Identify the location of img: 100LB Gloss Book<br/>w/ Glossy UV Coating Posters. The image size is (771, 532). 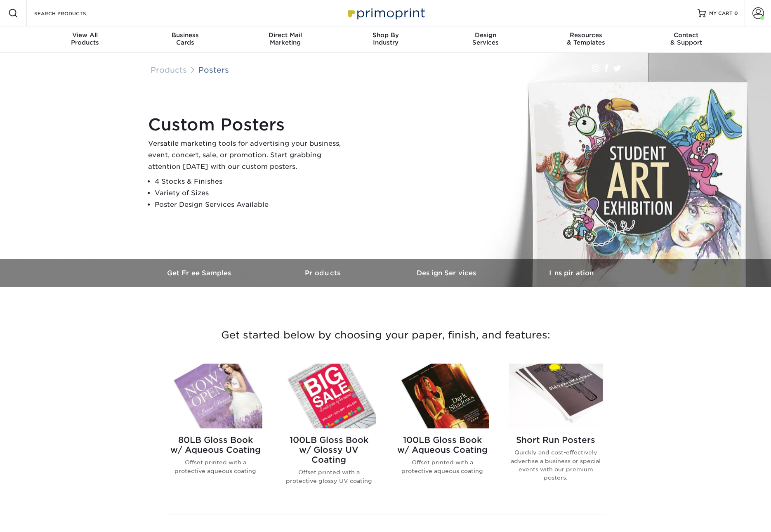
(329, 396).